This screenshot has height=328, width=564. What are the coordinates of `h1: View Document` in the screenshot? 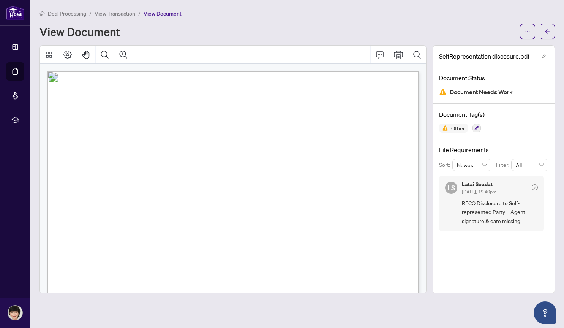 It's located at (80, 32).